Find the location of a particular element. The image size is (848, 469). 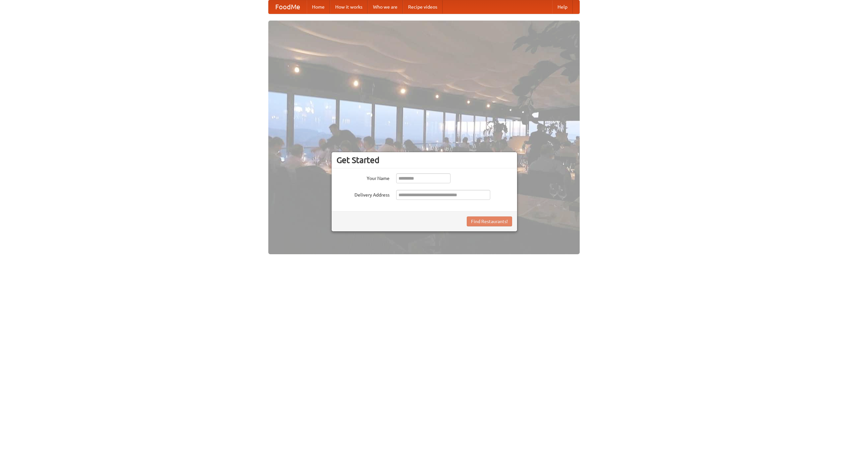

h3: Get Started is located at coordinates (424, 160).